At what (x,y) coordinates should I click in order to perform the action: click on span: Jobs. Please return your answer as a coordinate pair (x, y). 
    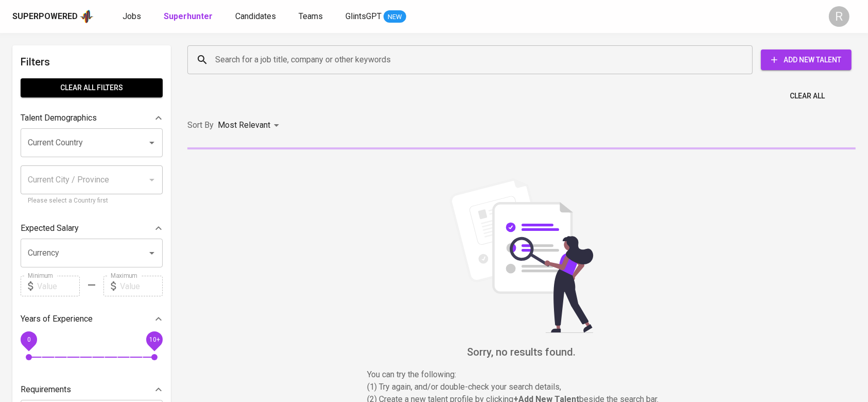
    Looking at the image, I should click on (131, 16).